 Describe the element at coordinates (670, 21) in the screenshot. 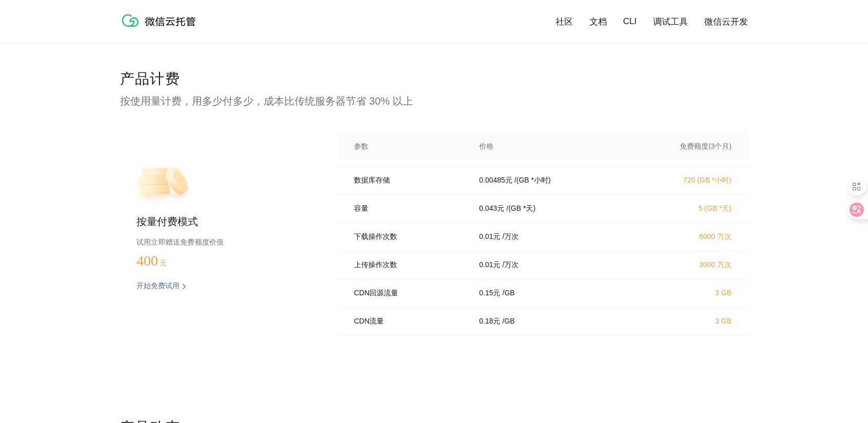

I see `a: 调试工具` at that location.